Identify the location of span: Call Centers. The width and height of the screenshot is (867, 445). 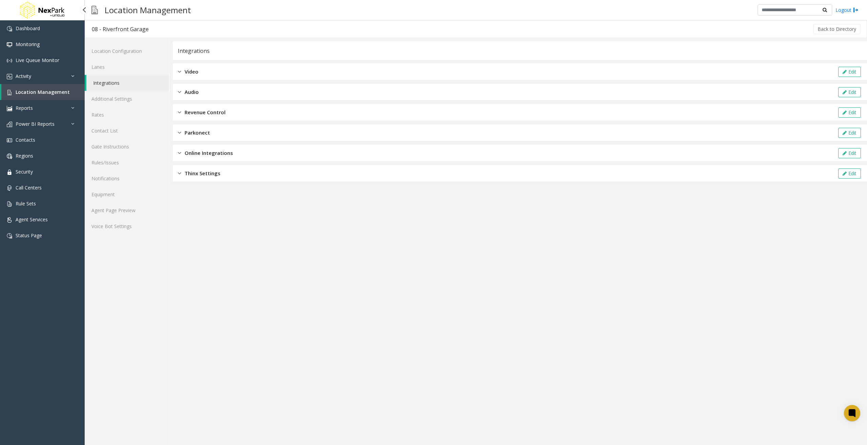
(28, 187).